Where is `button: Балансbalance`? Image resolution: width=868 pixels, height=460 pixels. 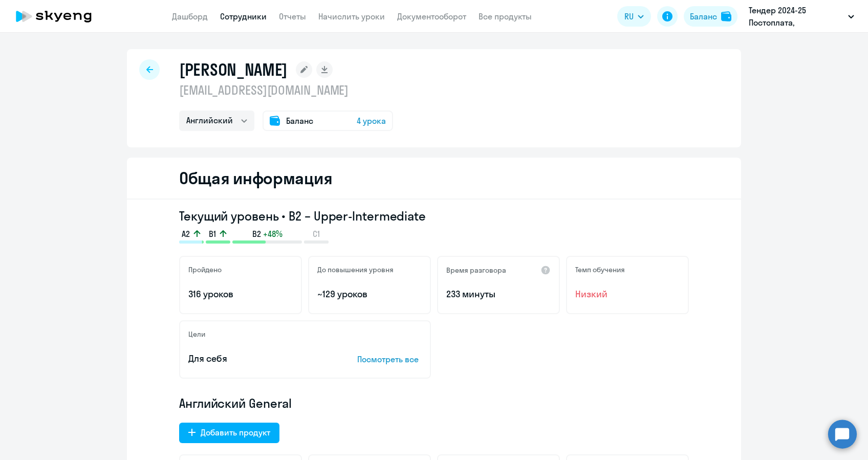 button: Балансbalance is located at coordinates (710, 17).